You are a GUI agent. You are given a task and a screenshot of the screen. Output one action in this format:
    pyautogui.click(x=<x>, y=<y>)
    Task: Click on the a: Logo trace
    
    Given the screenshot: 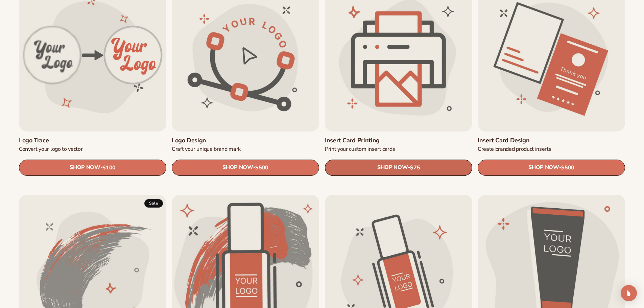 What is the action you would take?
    pyautogui.click(x=93, y=141)
    